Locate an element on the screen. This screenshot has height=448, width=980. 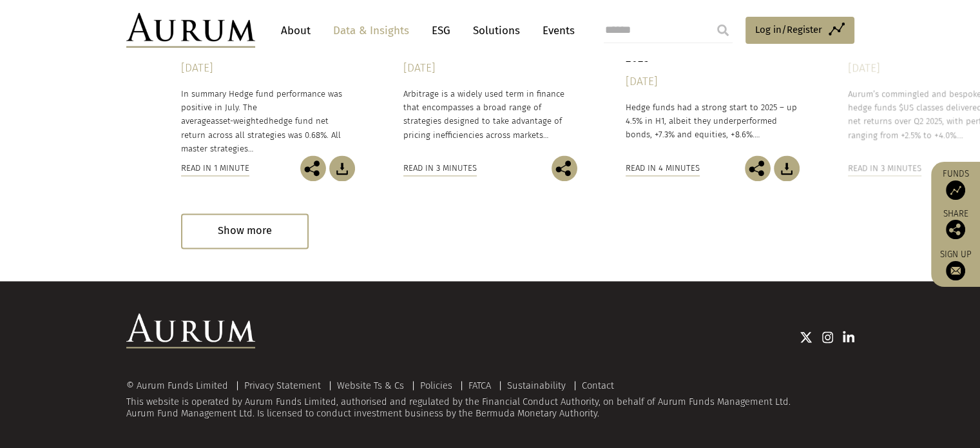
a: FATCA is located at coordinates (479, 385).